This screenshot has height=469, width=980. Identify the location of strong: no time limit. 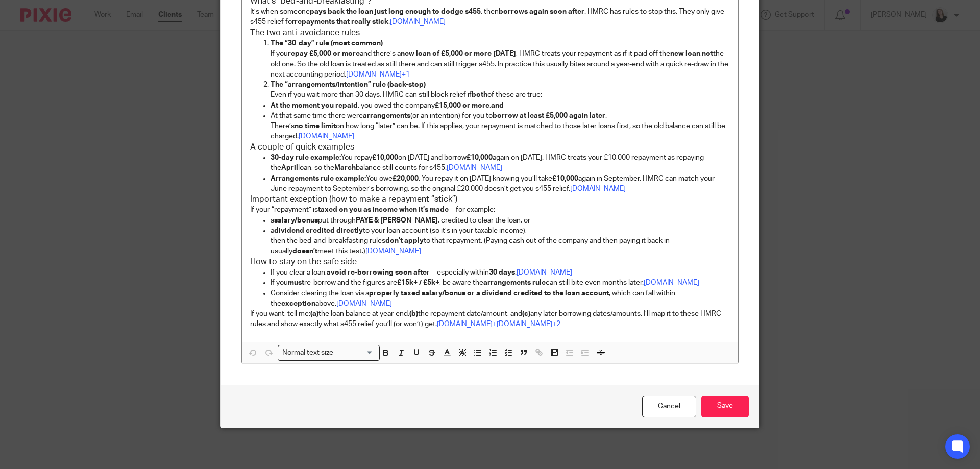
(315, 126).